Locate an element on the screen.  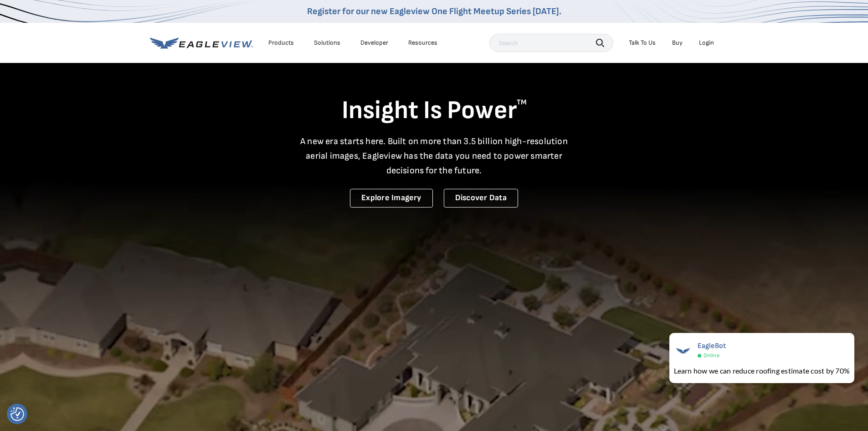
div: Talk To Us is located at coordinates (641, 43).